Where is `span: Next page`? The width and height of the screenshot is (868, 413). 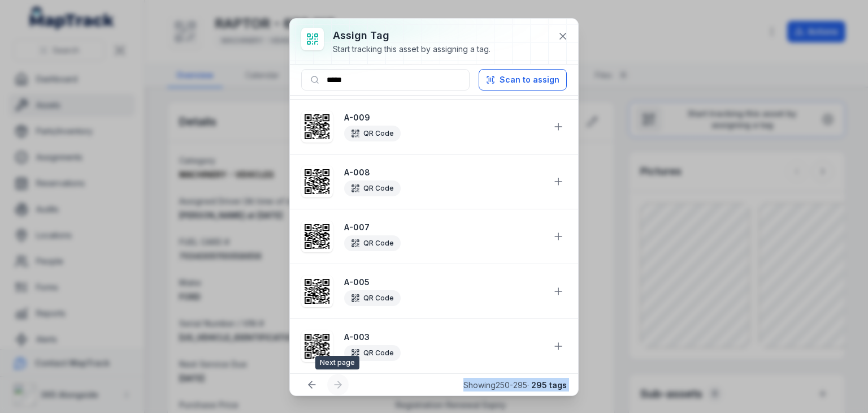 span: Next page is located at coordinates (337, 362).